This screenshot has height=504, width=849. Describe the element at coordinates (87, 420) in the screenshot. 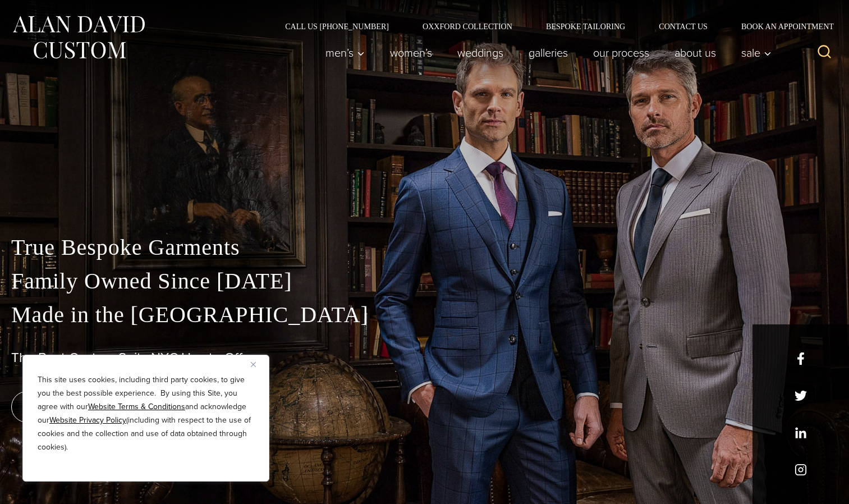

I see `a: Website Privacy Policy` at that location.